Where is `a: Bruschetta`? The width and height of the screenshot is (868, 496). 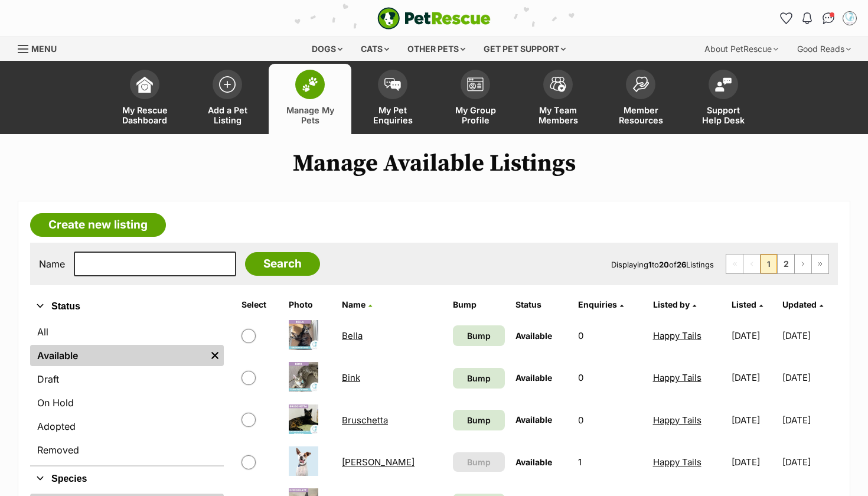
a: Bruschetta is located at coordinates (365, 420).